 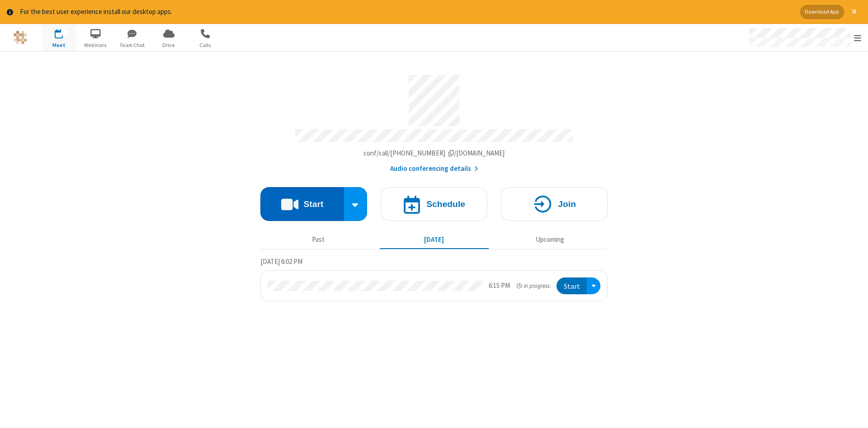 I want to click on button: Audio conferencing details, so click(x=434, y=168).